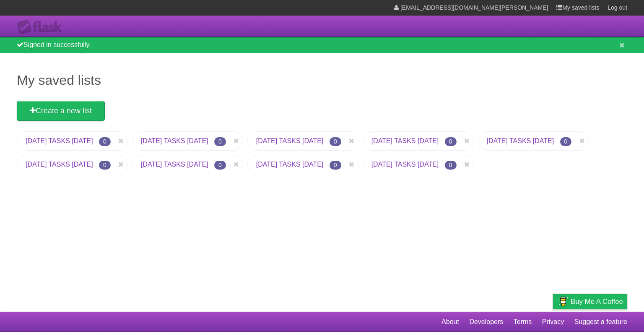 The height and width of the screenshot is (332, 644). I want to click on a: About, so click(450, 322).